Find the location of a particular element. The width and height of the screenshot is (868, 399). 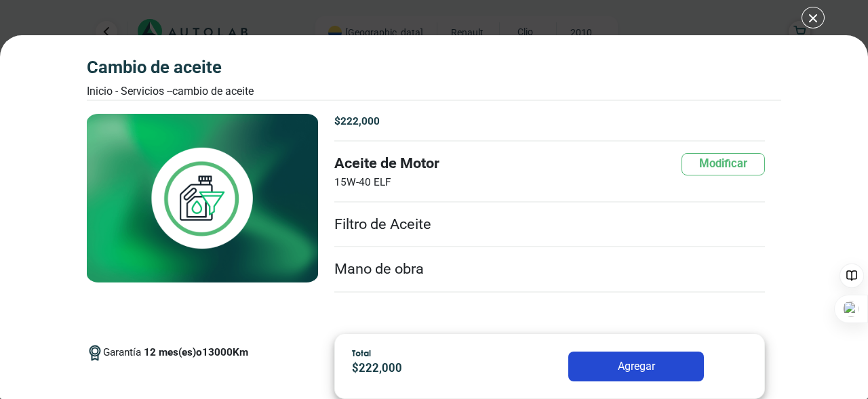

span: Total is located at coordinates (361, 353).